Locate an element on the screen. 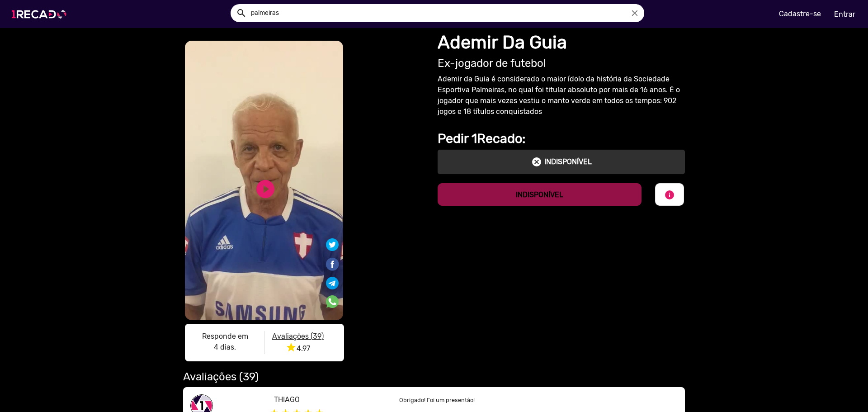 The height and width of the screenshot is (412, 868). i: star is located at coordinates (291, 348).